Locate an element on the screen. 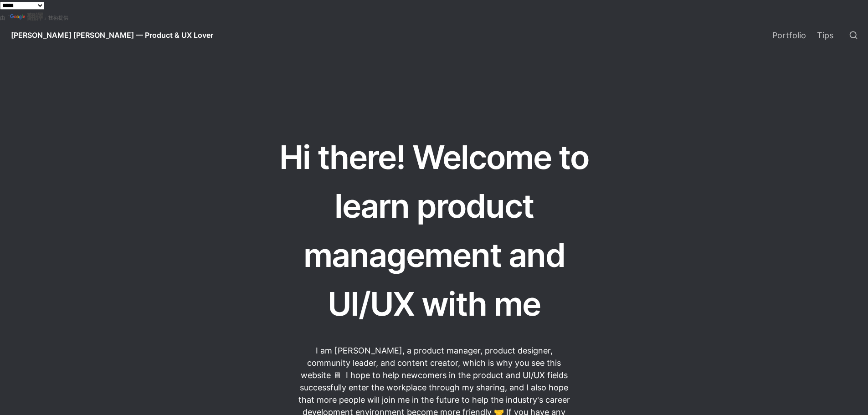 Image resolution: width=868 pixels, height=415 pixels. h1: Hi there! Welcome to learn product management and UI/UX with me is located at coordinates (434, 231).